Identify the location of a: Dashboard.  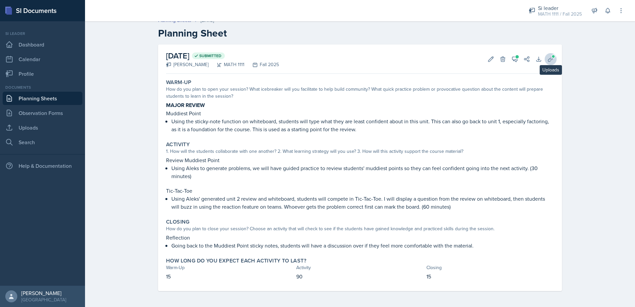
(42, 44).